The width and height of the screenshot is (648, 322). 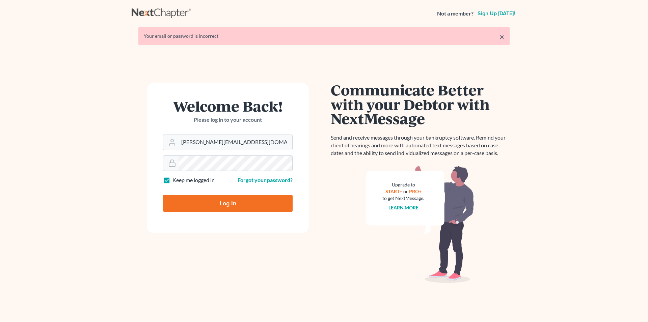 I want to click on a: PRO+, so click(x=415, y=191).